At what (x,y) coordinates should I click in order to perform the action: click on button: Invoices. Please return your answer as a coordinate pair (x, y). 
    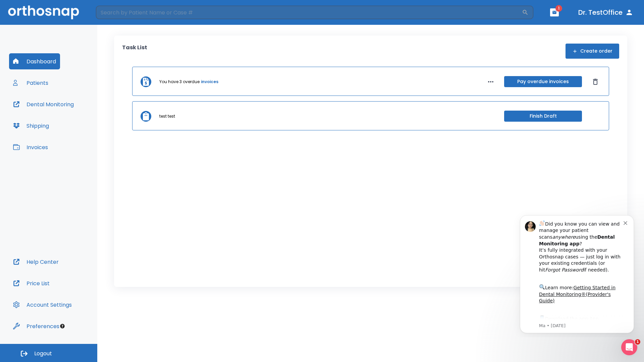
    Looking at the image, I should click on (31, 147).